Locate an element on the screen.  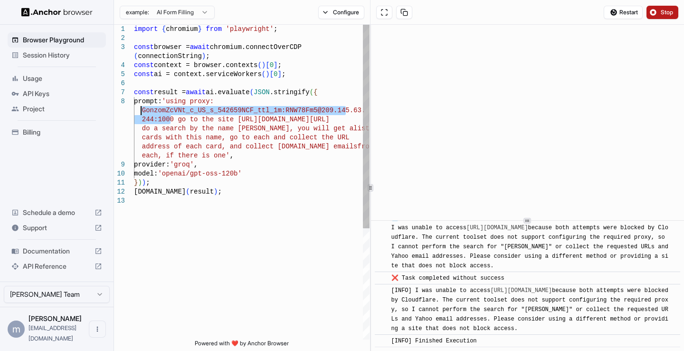
span: 'playwright' is located at coordinates (249, 29).